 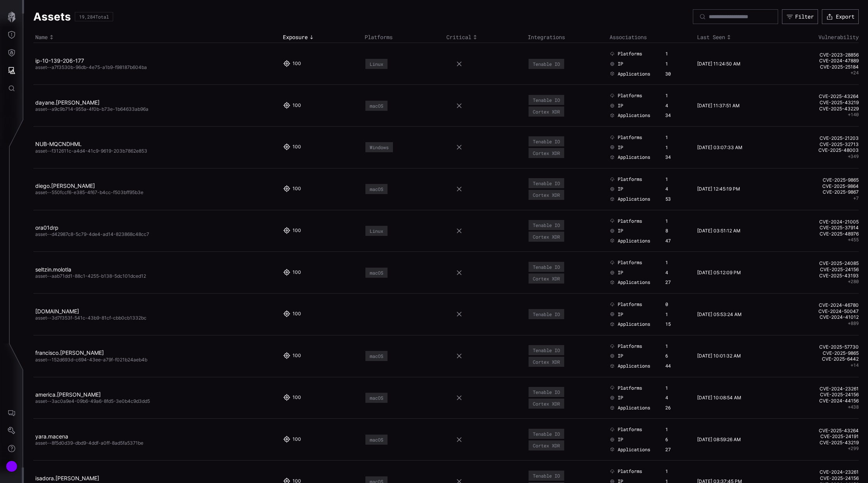 What do you see at coordinates (676, 241) in the screenshot?
I see `div: 47` at bounding box center [676, 241].